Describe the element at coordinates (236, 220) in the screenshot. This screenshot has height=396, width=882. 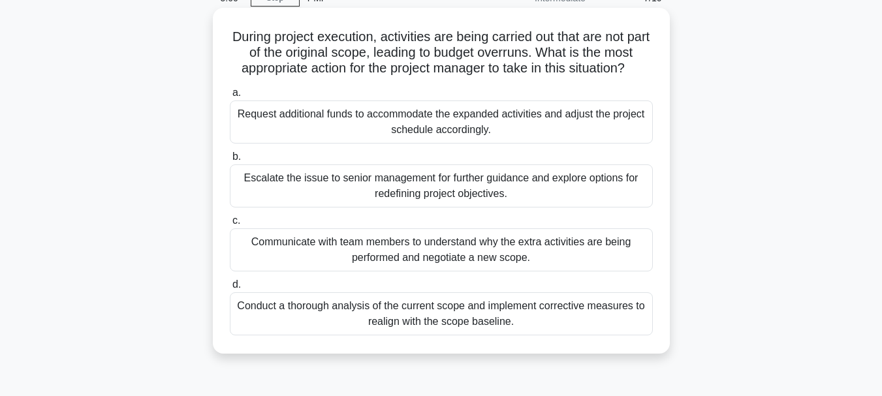
I see `span: c.` at that location.